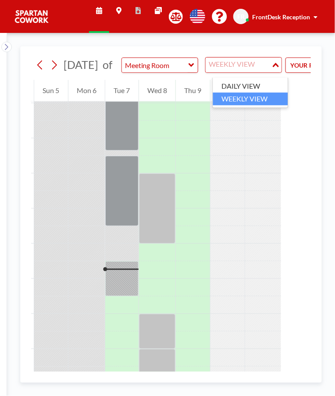 The image size is (335, 396). What do you see at coordinates (250, 86) in the screenshot?
I see `li: DAILY VIEW` at bounding box center [250, 86].